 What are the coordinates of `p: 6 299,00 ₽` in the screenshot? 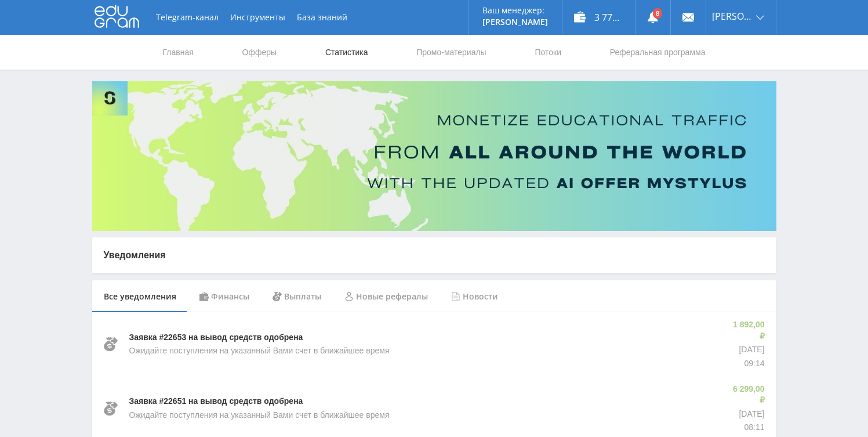 It's located at (748, 395).